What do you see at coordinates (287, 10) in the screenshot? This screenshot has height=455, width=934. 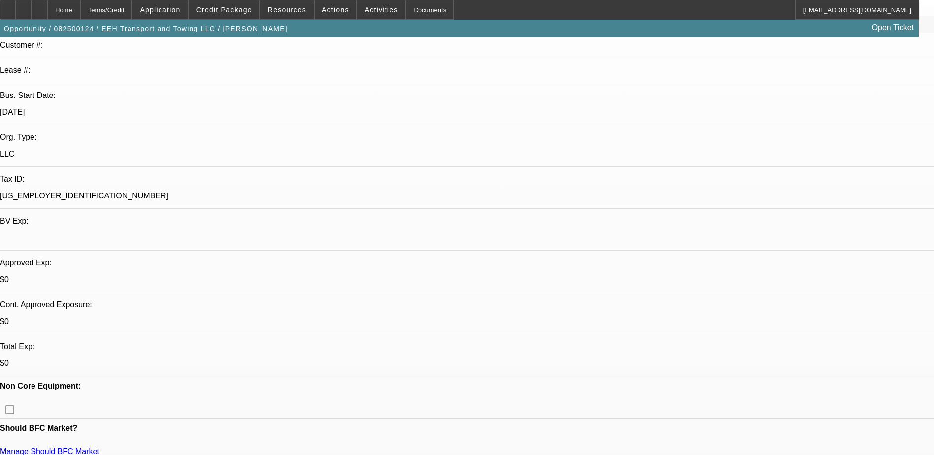 I see `button: Resources` at bounding box center [287, 10].